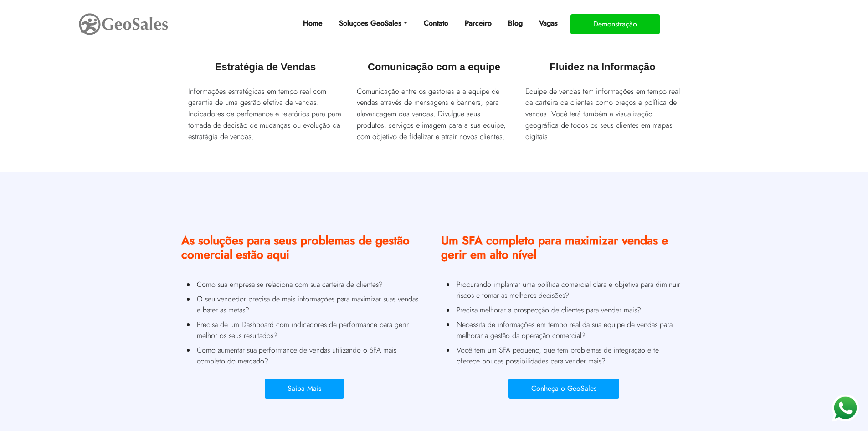 The image size is (868, 431). What do you see at coordinates (373, 23) in the screenshot?
I see `a: Soluçoes GeoSales` at bounding box center [373, 23].